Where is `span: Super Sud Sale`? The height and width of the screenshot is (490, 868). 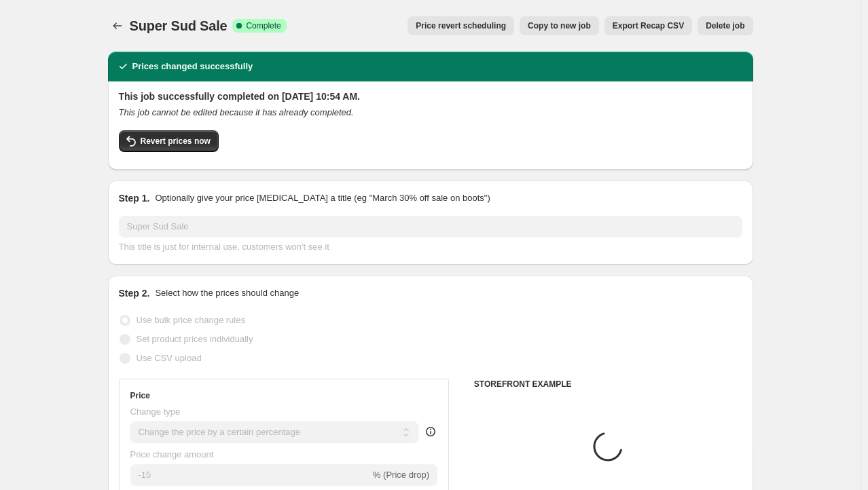 span: Super Sud Sale is located at coordinates (179, 26).